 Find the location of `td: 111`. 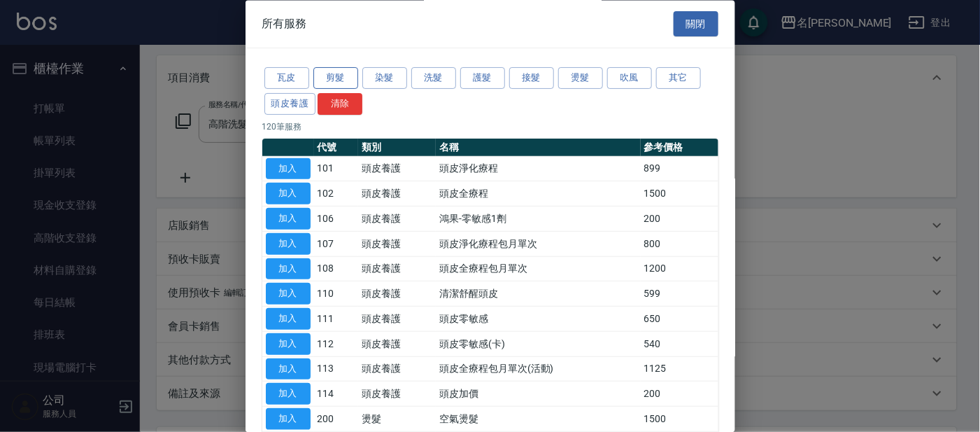

td: 111 is located at coordinates (336, 319).